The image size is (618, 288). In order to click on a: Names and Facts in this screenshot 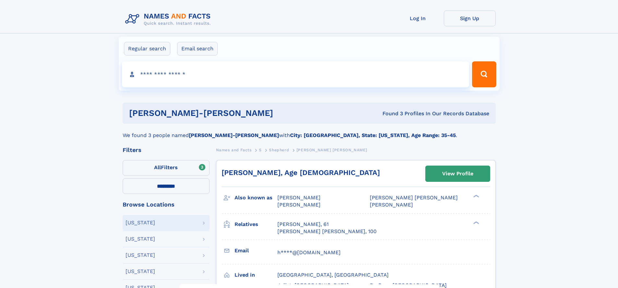, I will do `click(234, 150)`.